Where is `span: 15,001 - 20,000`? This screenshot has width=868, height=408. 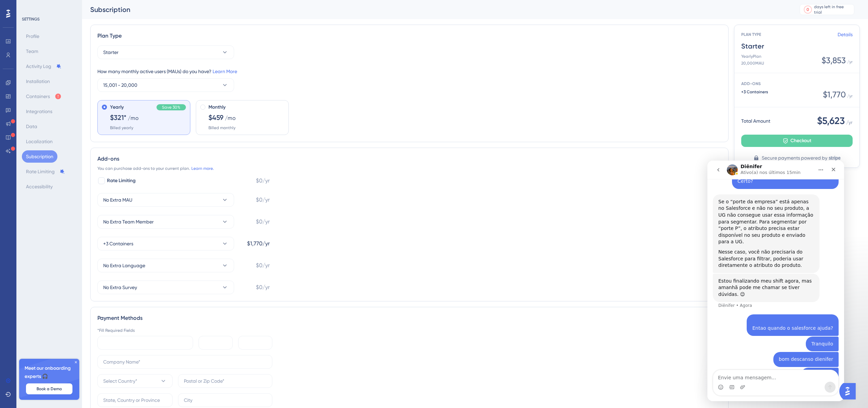
span: 15,001 - 20,000 is located at coordinates (120, 85).